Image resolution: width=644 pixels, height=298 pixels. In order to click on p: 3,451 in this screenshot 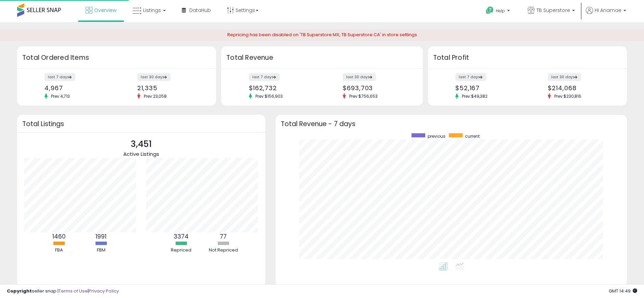, I will do `click(141, 144)`.